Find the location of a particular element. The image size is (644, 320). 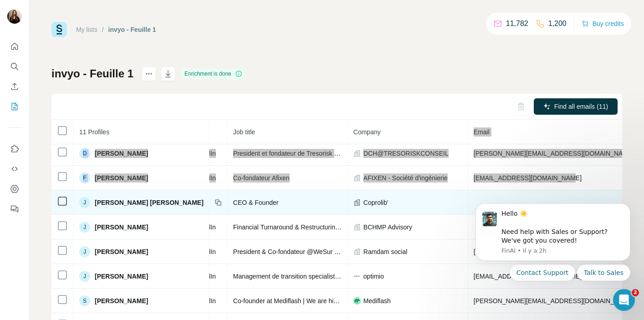

button: Find all emails (11) is located at coordinates (576, 107).